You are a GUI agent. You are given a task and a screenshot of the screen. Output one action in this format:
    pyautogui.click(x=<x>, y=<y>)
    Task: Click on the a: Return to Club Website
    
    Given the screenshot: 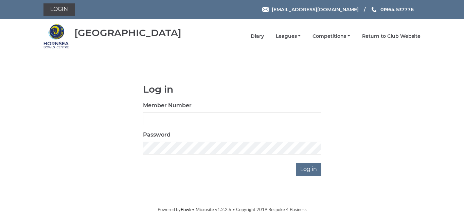 What is the action you would take?
    pyautogui.click(x=391, y=36)
    